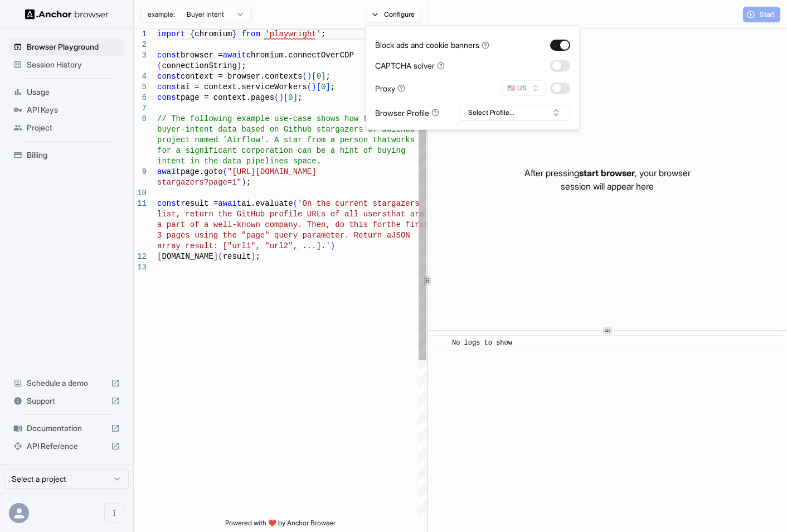 This screenshot has width=787, height=532. What do you see at coordinates (244, 246) in the screenshot?
I see `span: array result: ["url1", "url2", ...].'` at bounding box center [244, 246].